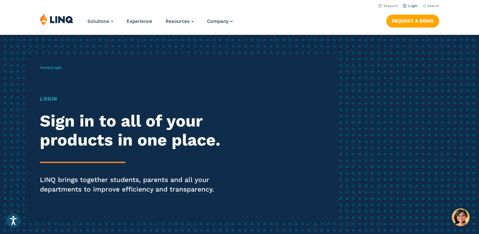 The image size is (479, 234). I want to click on nav: Button Navigation, so click(412, 20).